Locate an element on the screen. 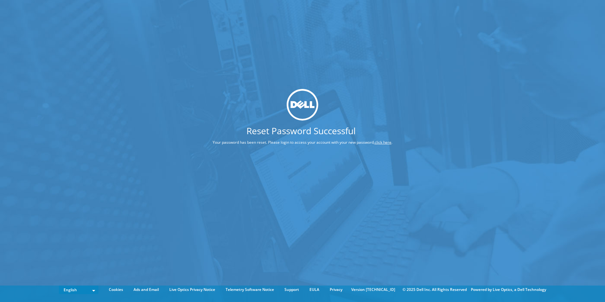 The width and height of the screenshot is (605, 302). li: © 2025 Dell Inc. All Rights Reserved is located at coordinates (435, 290).